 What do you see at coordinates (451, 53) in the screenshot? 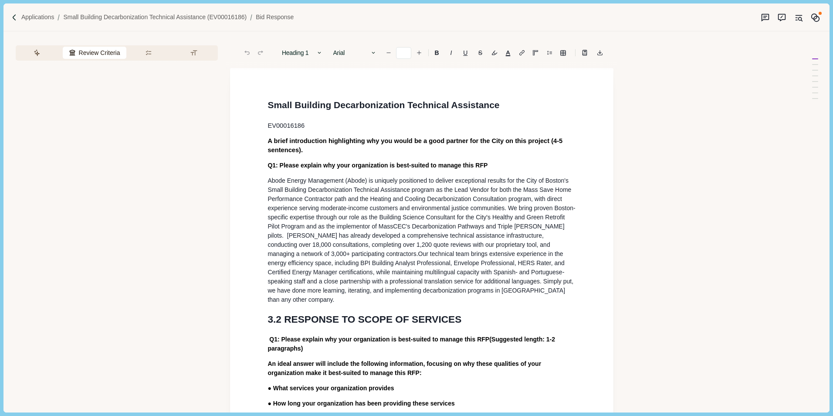
I see `button: I` at bounding box center [451, 53].